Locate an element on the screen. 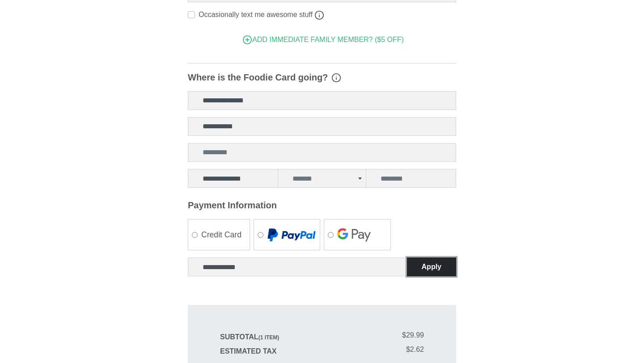 The width and height of the screenshot is (644, 363). input: Enter city is located at coordinates (233, 178).